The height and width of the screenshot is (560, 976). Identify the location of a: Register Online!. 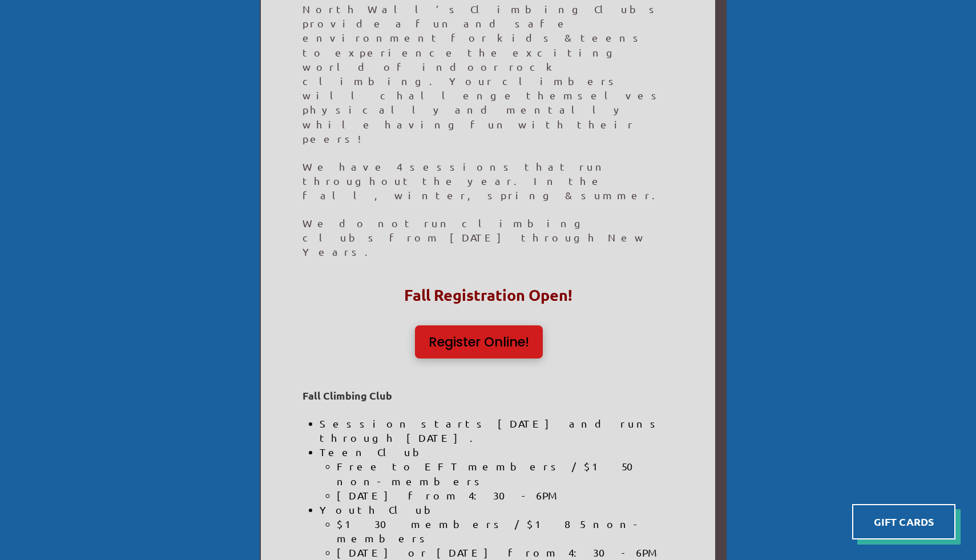
(479, 342).